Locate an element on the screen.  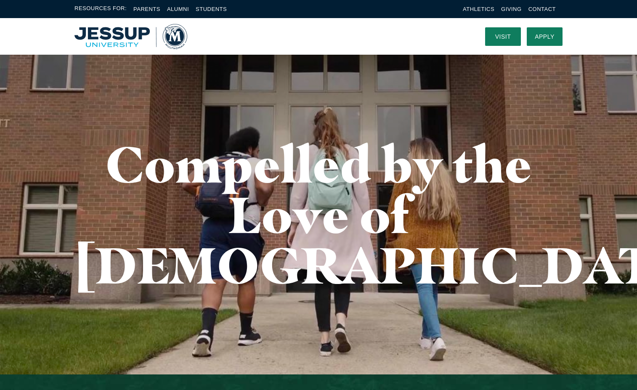
a: Visit is located at coordinates (503, 37).